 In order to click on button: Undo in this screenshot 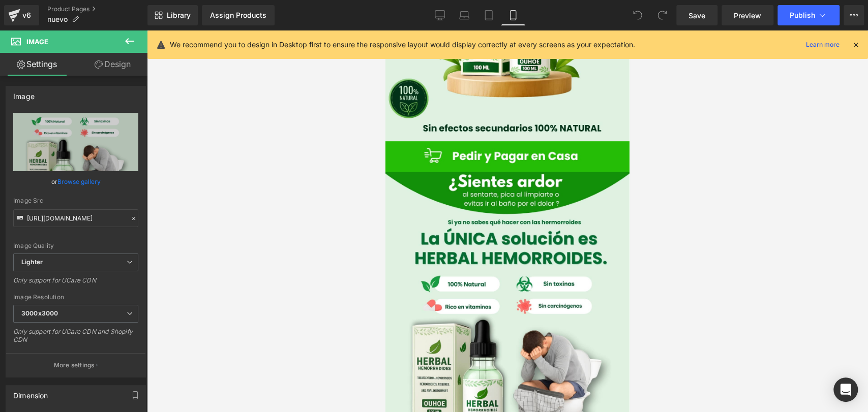, I will do `click(638, 15)`.